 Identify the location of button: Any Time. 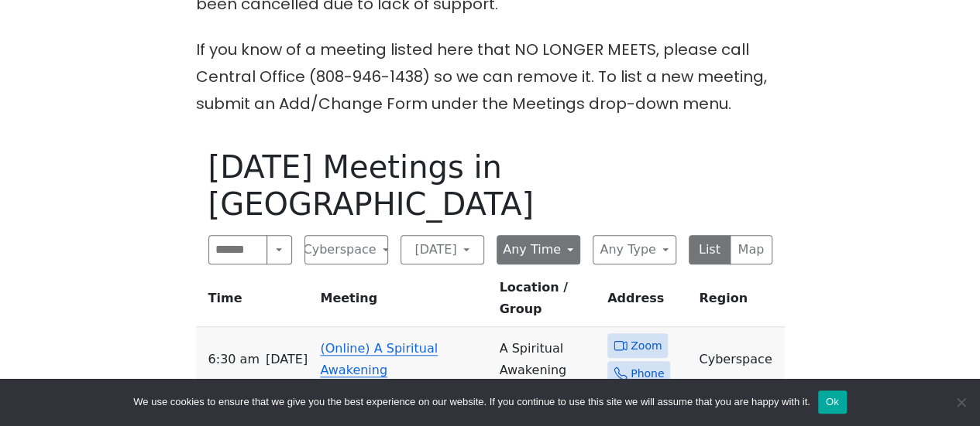
(538, 250).